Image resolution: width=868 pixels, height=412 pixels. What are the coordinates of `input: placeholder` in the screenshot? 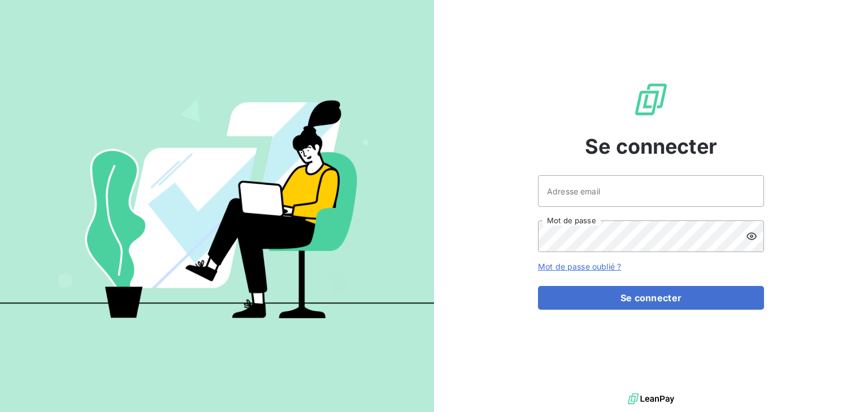 It's located at (651, 191).